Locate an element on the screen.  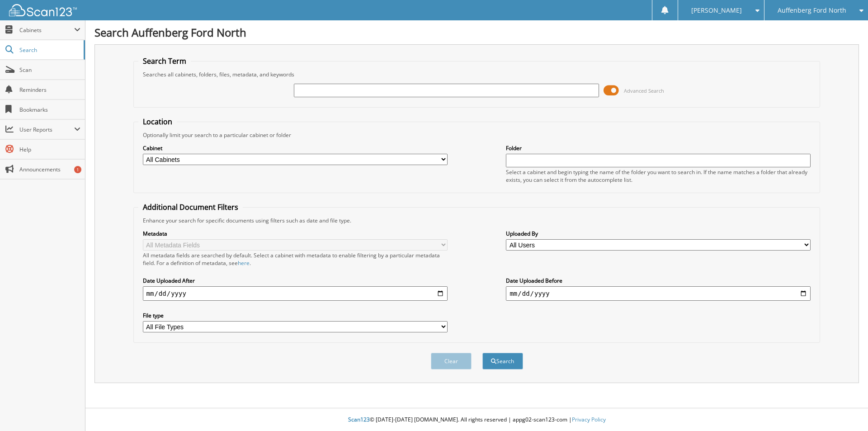
span: Advanced Search is located at coordinates (644, 91).